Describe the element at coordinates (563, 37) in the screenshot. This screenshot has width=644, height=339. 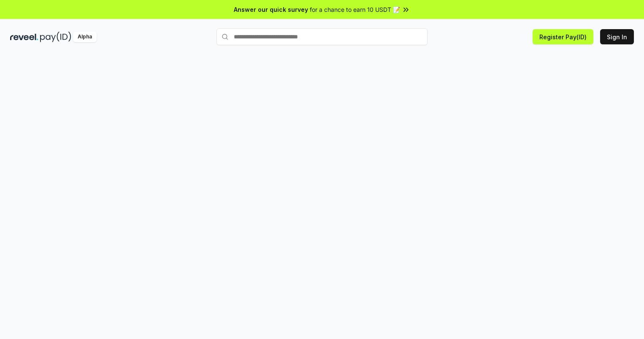
I see `button: Register Pay(ID)` at that location.